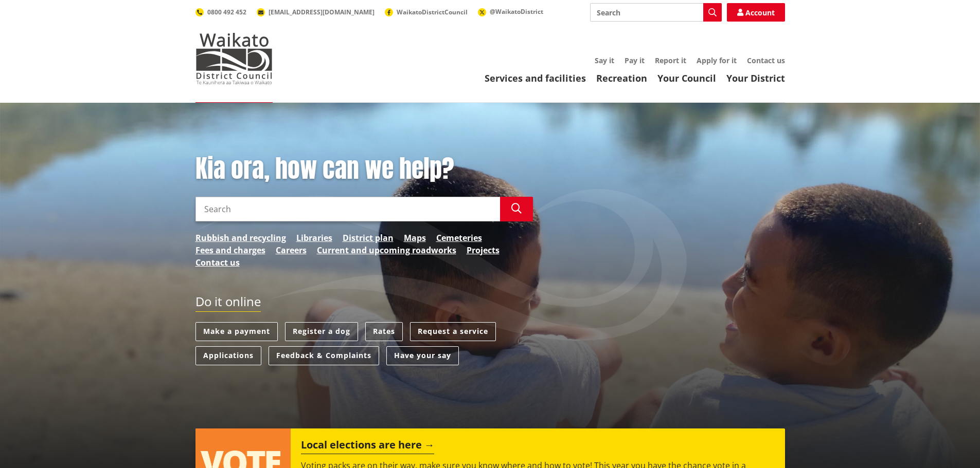 Image resolution: width=980 pixels, height=468 pixels. I want to click on h2: Local elections are here, so click(367, 447).